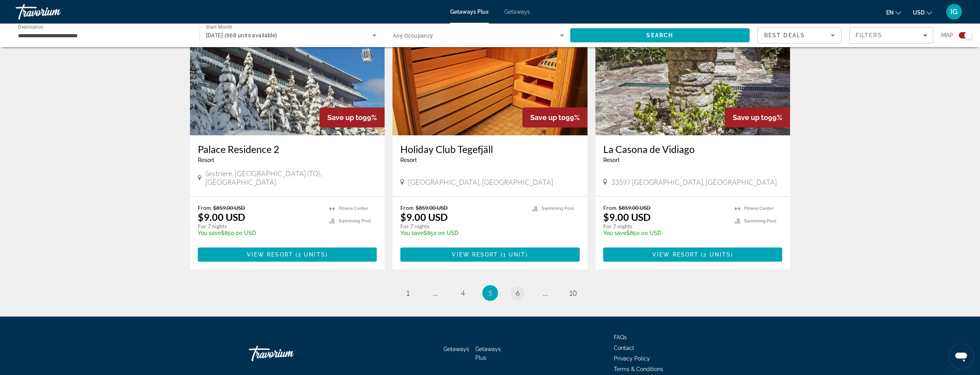  I want to click on span: Filters, so click(869, 35).